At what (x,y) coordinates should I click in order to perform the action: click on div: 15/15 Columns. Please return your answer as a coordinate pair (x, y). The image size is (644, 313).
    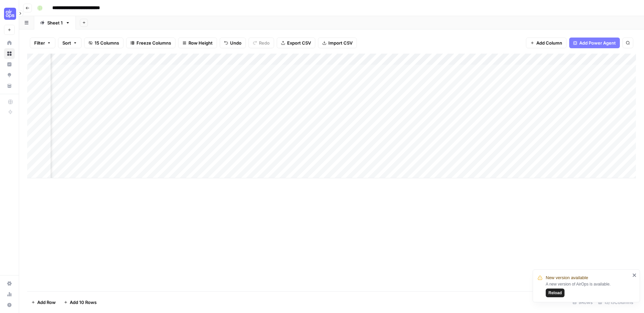
    Looking at the image, I should click on (615, 302).